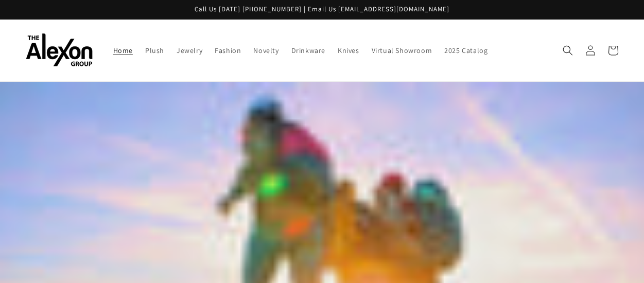 The width and height of the screenshot is (644, 283). Describe the element at coordinates (568, 51) in the screenshot. I see `summary: Search` at that location.